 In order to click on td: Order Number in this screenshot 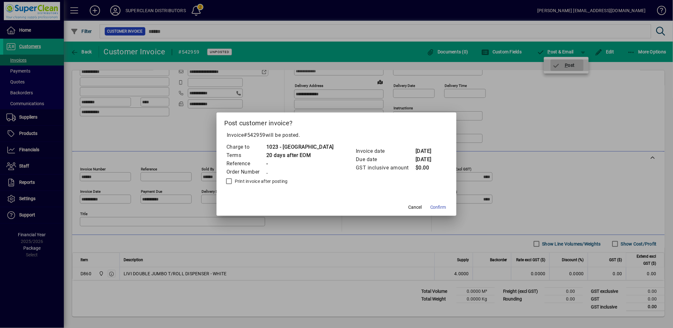, I will do `click(246, 172)`.